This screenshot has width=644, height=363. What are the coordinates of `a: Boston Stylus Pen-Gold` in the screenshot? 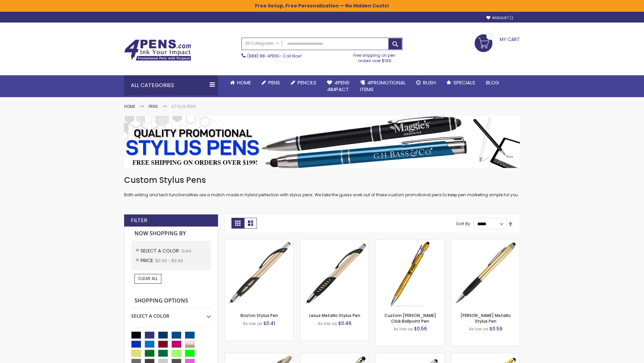 It's located at (259, 242).